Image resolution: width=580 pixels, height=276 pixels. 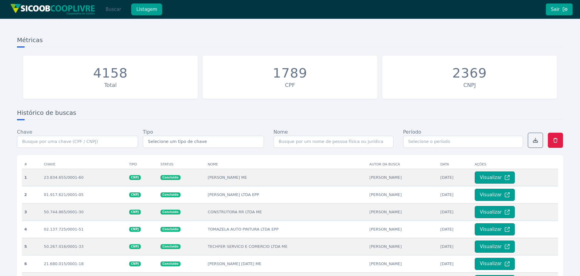 What do you see at coordinates (286, 212) in the screenshot?
I see `td: CONSTRUTORA RR LTDA ME` at bounding box center [286, 212].